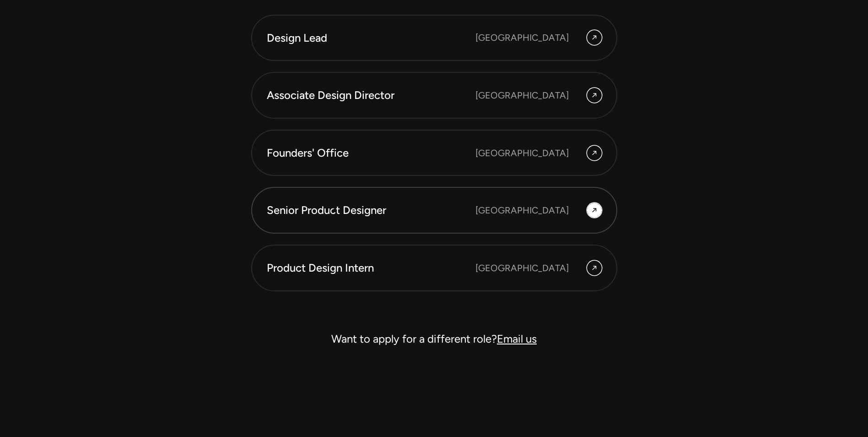 This screenshot has width=868, height=437. I want to click on div: Associate Design Director, so click(371, 95).